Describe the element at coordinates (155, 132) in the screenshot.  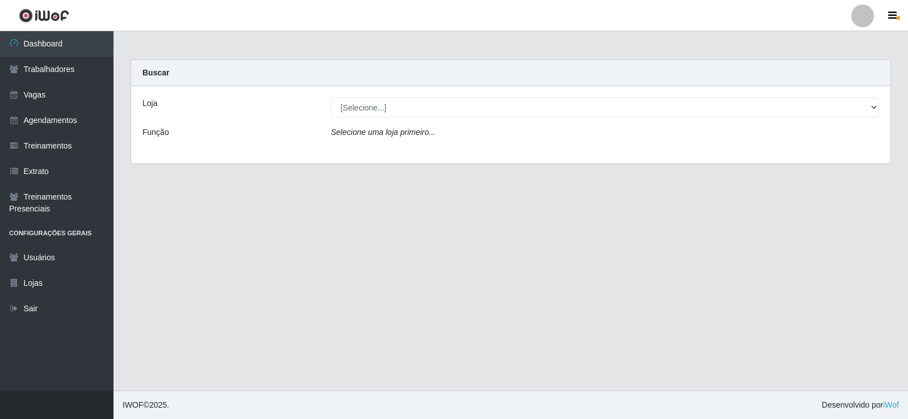
I see `label: Função` at that location.